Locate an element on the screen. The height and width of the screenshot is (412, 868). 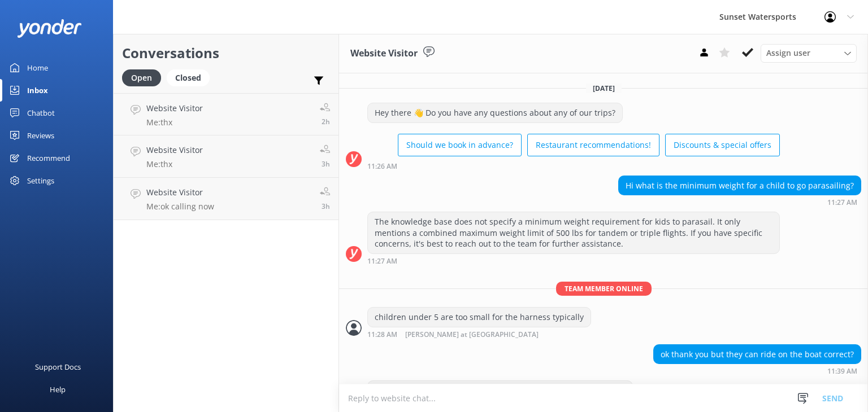
div: Aug 22 2025 10:28am (UTC -05:00) America/Cancun is located at coordinates (479, 334).